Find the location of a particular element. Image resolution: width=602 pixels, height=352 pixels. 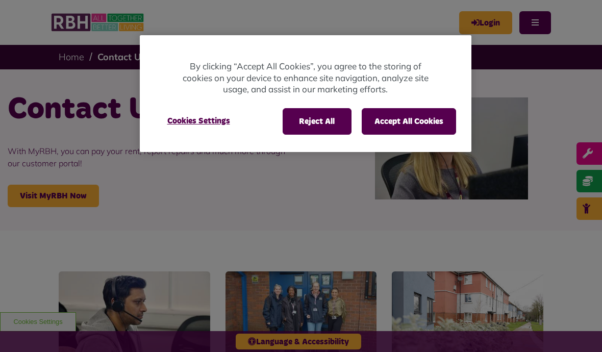

div: Privacy is located at coordinates (306, 93).